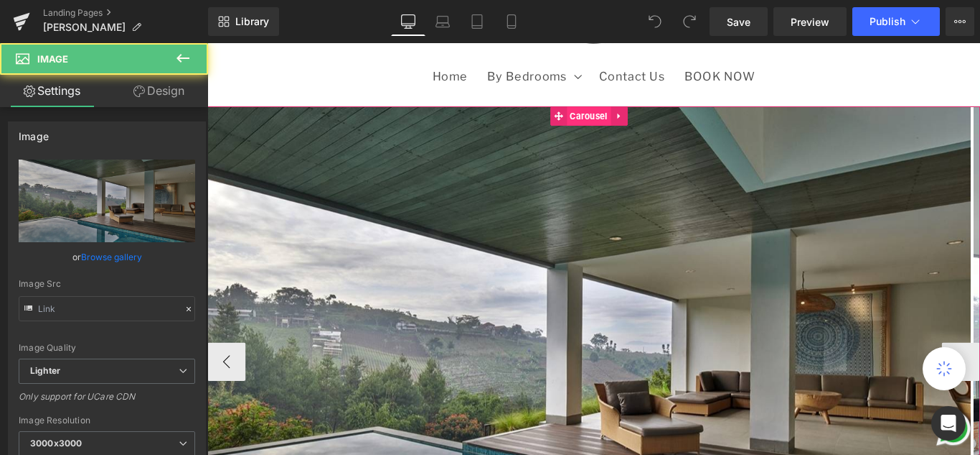 The width and height of the screenshot is (980, 455). I want to click on input: Link, so click(107, 308).